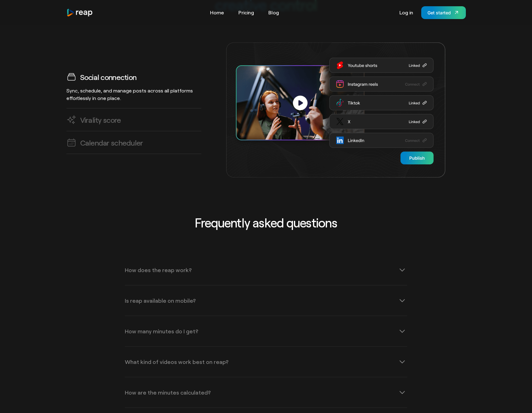  I want to click on div: Is reap available on mobile?, so click(160, 301).